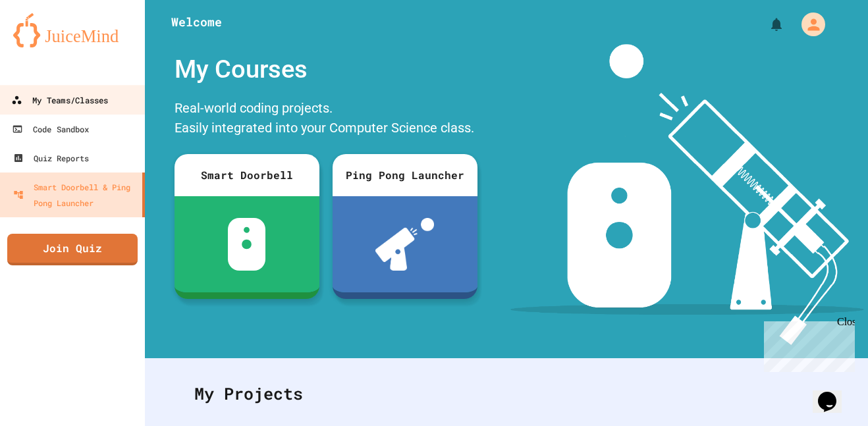 This screenshot has width=868, height=426. Describe the element at coordinates (51, 158) in the screenshot. I see `div: Quiz Reports` at that location.